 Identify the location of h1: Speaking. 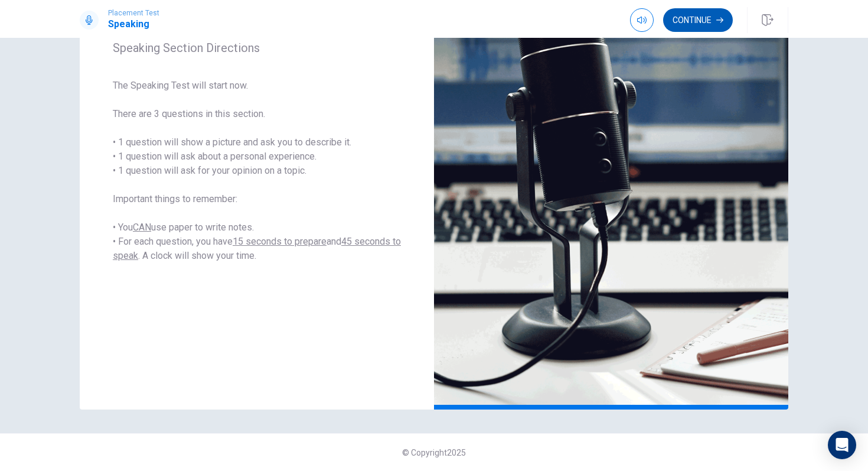
(133, 25).